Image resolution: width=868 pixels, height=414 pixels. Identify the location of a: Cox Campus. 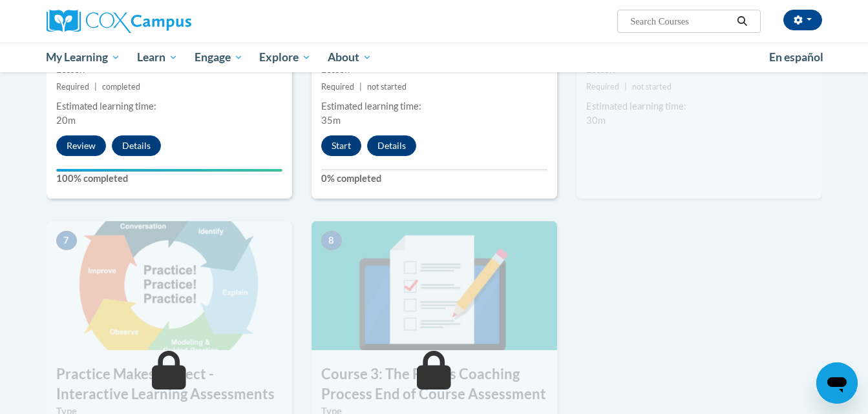
(170, 21).